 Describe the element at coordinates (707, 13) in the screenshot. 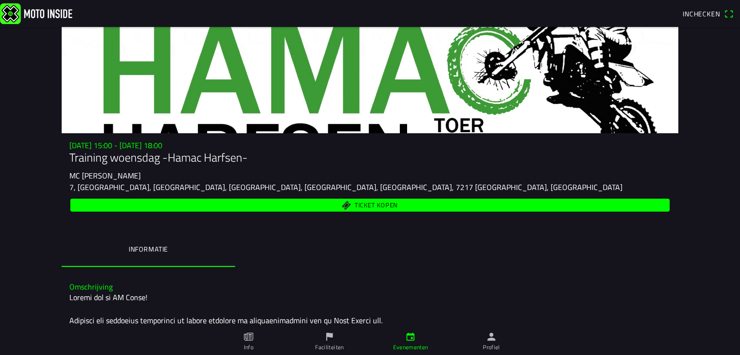

I see `a: Incheckenqr scanner` at that location.